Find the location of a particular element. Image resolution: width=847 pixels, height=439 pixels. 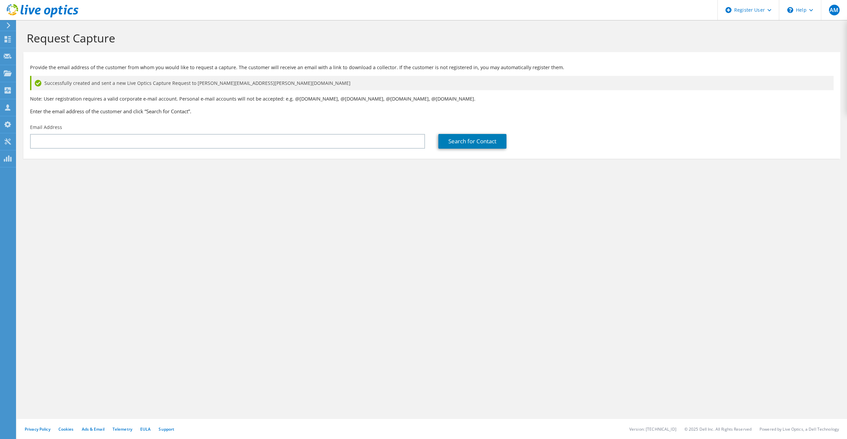

h1: Request Capture is located at coordinates (430, 38).